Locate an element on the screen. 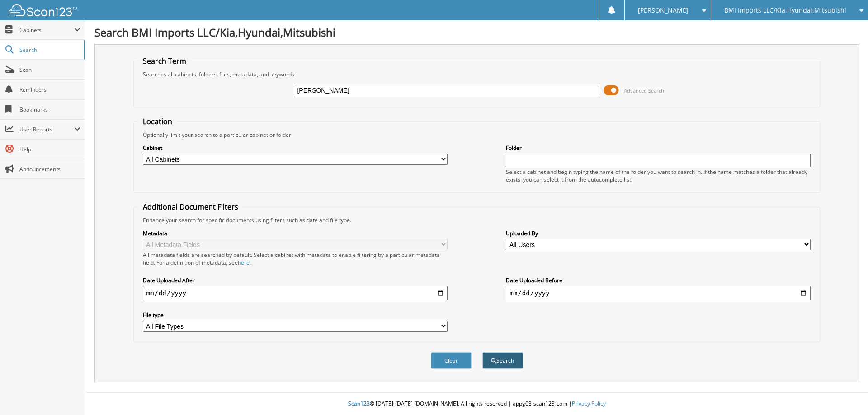 The height and width of the screenshot is (415, 868). label: Cabinet is located at coordinates (295, 148).